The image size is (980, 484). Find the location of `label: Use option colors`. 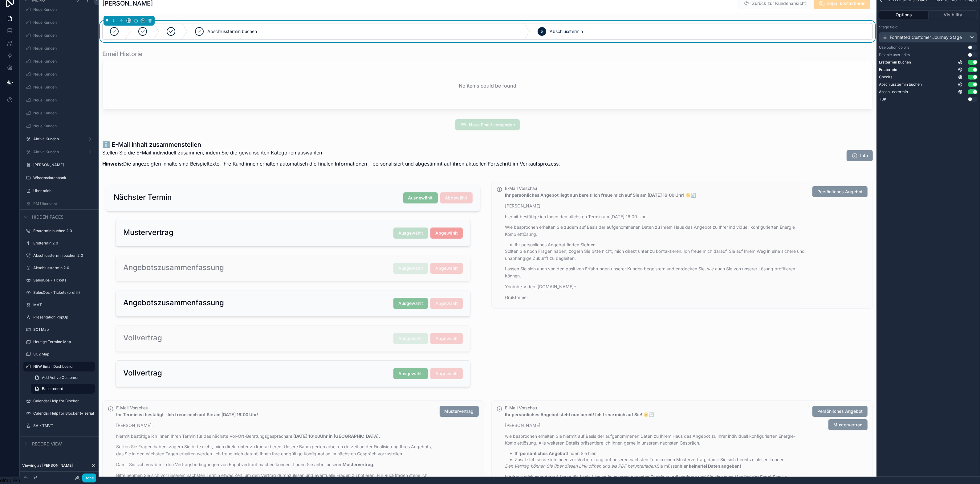

label: Use option colors is located at coordinates (894, 47).